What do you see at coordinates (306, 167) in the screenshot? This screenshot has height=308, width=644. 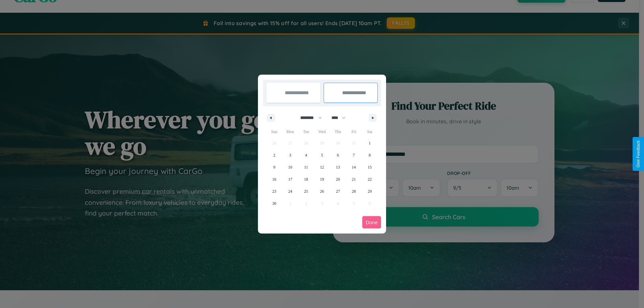 I see `button: 11` at bounding box center [306, 167].